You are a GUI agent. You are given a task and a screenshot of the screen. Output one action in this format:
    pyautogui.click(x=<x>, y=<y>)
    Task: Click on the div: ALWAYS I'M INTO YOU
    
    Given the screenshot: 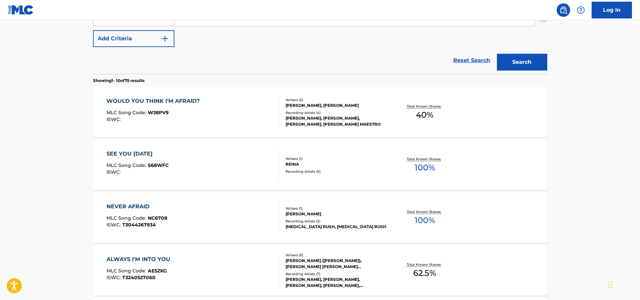 What is the action you would take?
    pyautogui.click(x=140, y=259)
    